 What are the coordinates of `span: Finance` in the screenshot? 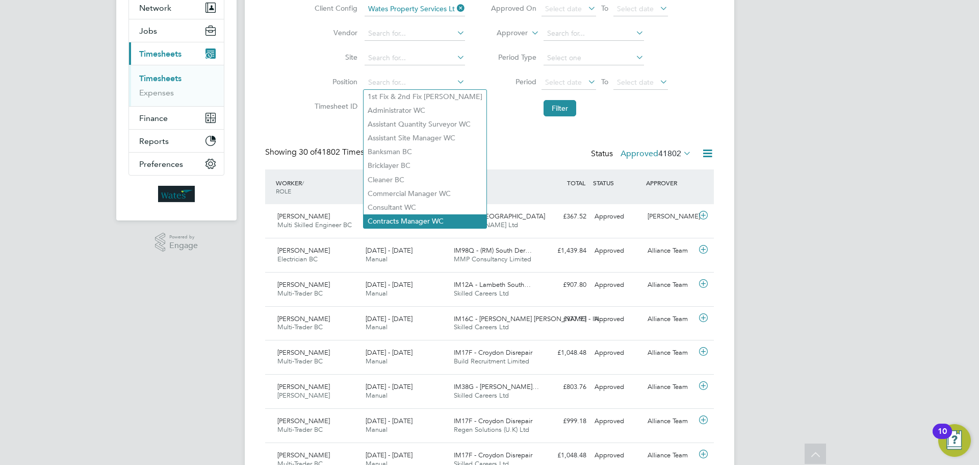 It's located at (153, 118).